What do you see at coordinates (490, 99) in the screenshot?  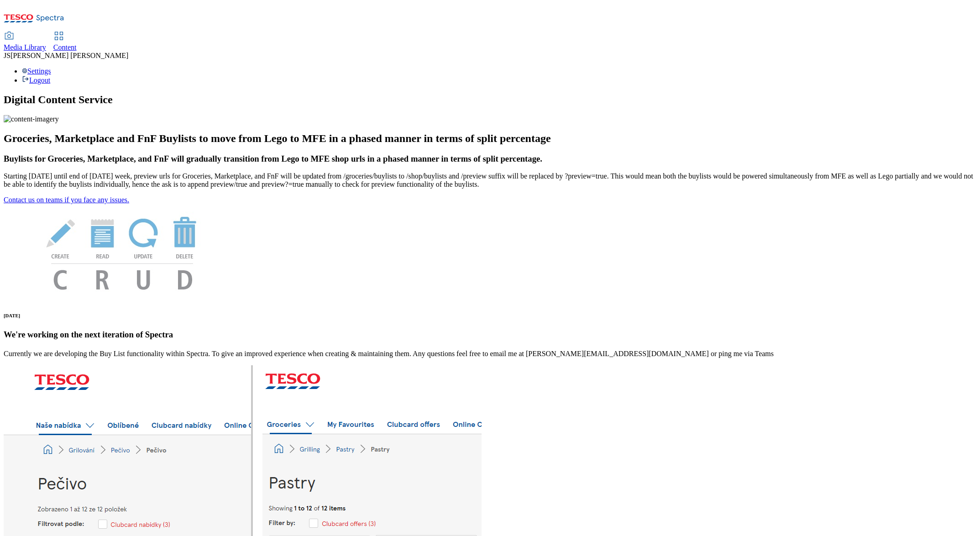 I see `h1: Digital Content Service` at bounding box center [490, 99].